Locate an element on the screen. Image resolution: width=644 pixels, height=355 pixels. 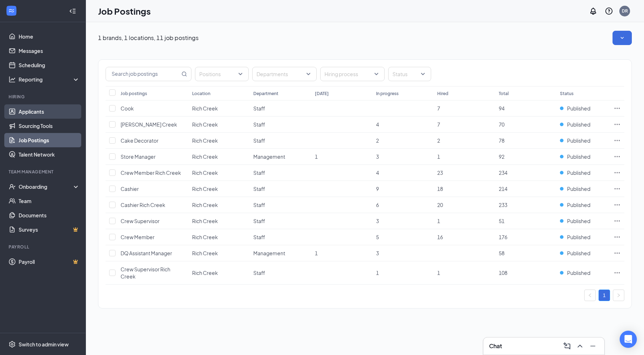
input: Search job postings is located at coordinates (143, 74).